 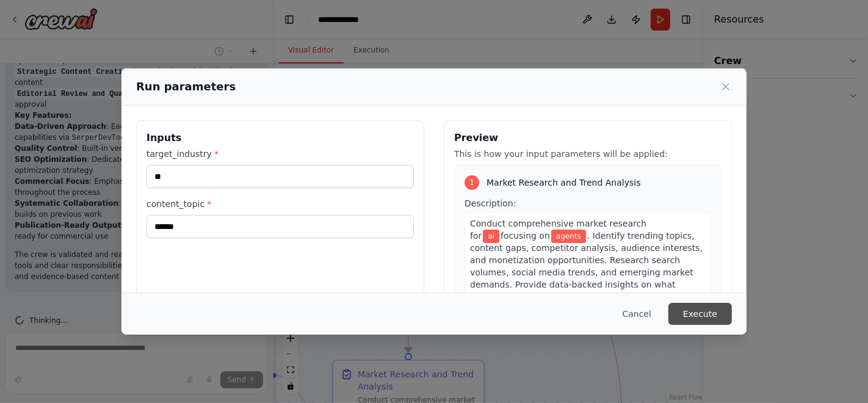 I want to click on span: Market Research and Trend Analysis, so click(x=563, y=182).